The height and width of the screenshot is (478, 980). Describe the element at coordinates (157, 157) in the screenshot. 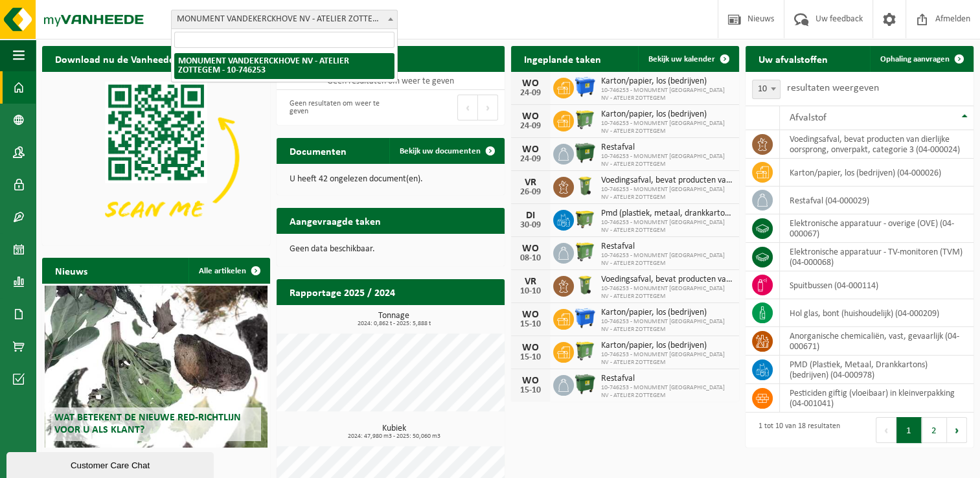

I see `img: Download de VHEPlus App` at that location.